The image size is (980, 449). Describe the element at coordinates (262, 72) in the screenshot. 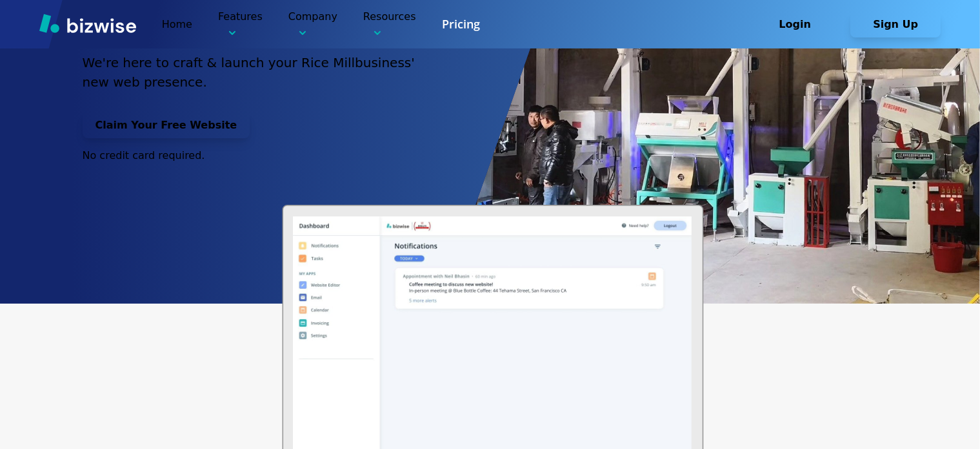

I see `p: We're here to craft & launch your Rice Mill business' new web presence.` at that location.